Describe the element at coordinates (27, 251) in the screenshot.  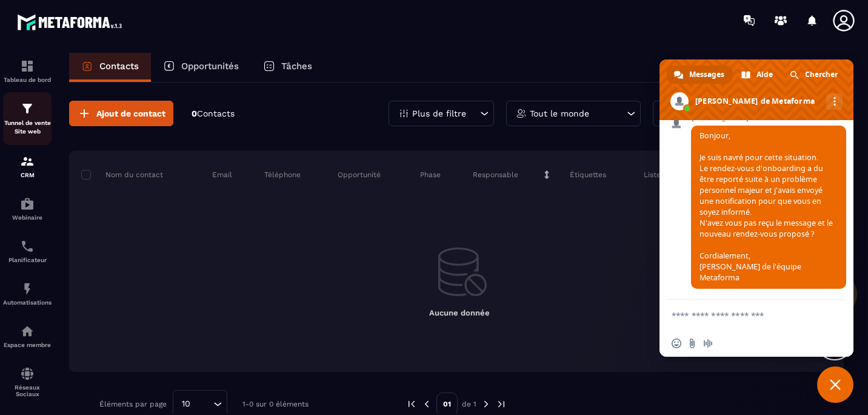
I see `a: schedulerschedulerPlanificateur` at that location.